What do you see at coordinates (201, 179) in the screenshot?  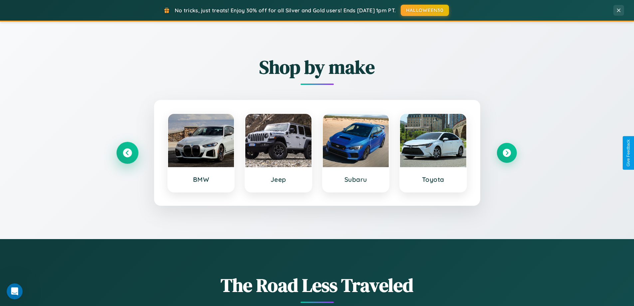 I see `h3: BMW` at bounding box center [201, 179].